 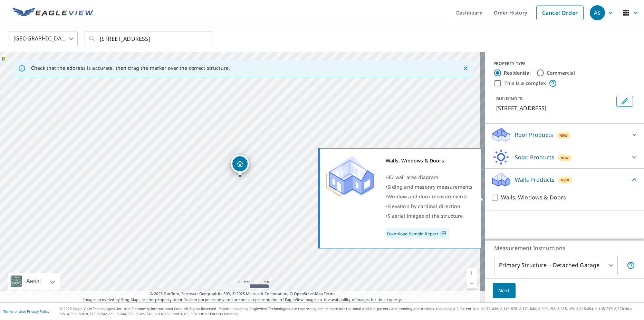 What do you see at coordinates (625, 101) in the screenshot?
I see `button: Edit building 1` at bounding box center [625, 101].